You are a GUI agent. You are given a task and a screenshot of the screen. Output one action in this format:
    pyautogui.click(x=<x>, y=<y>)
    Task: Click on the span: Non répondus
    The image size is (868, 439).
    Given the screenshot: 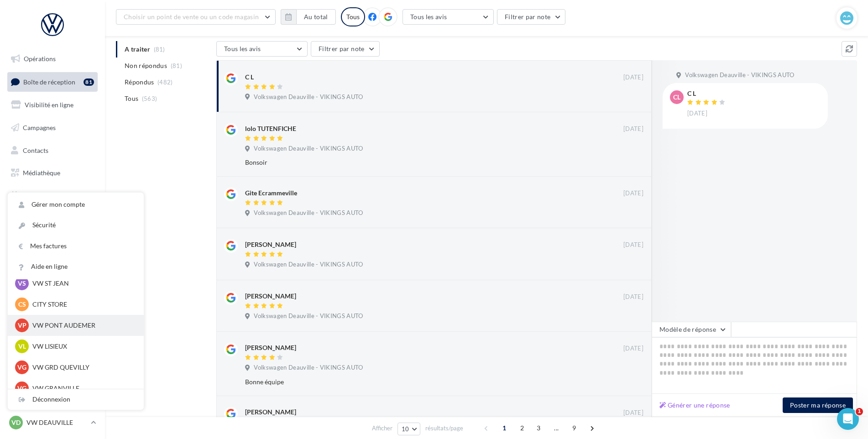 What is the action you would take?
    pyautogui.click(x=145, y=66)
    